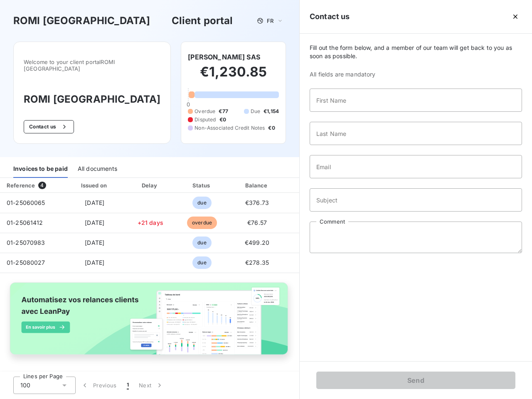  What do you see at coordinates (230, 128) in the screenshot?
I see `span: Non-Associated Credit Notes` at bounding box center [230, 128].